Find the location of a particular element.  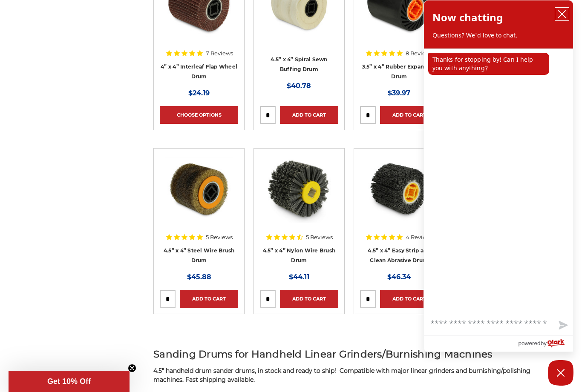

span: $45.88 is located at coordinates (199, 277).